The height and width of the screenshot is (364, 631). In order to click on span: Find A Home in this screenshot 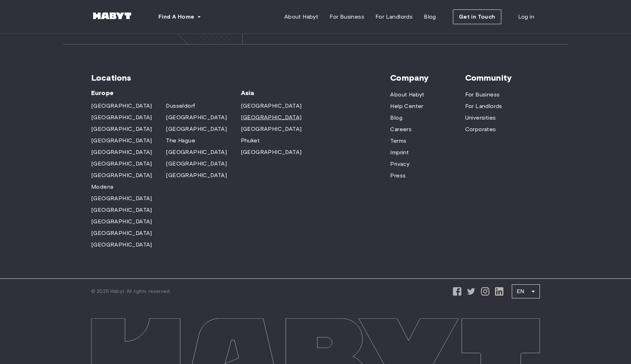, I will do `click(176, 17)`.